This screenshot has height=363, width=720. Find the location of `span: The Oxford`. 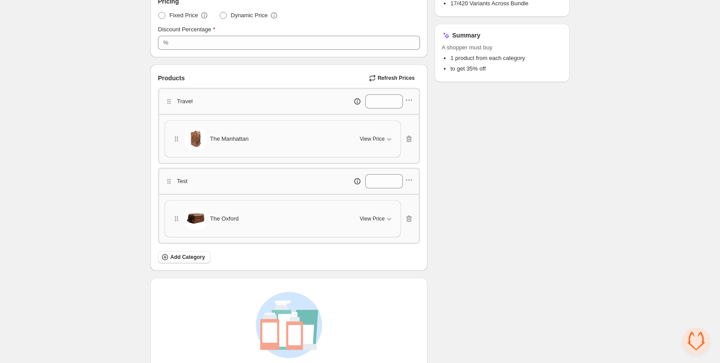

span: The Oxford is located at coordinates (224, 219).